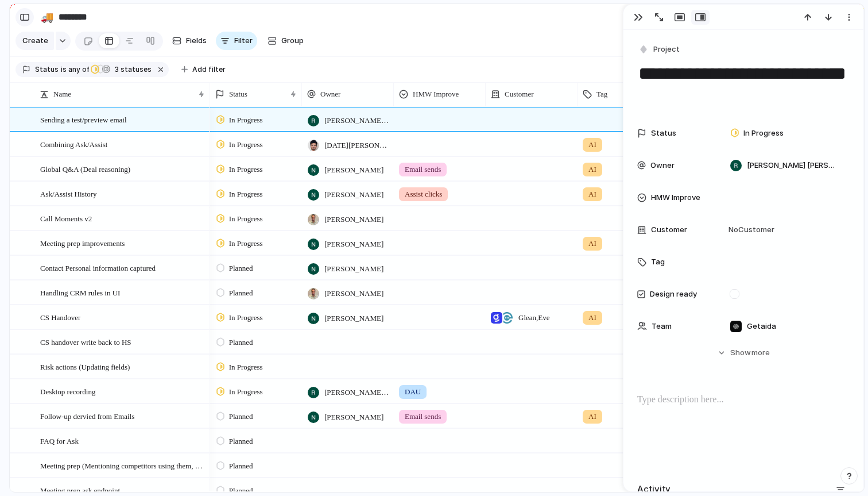 The height and width of the screenshot is (496, 868). Describe the element at coordinates (59, 441) in the screenshot. I see `span: FAQ for Ask` at that location.